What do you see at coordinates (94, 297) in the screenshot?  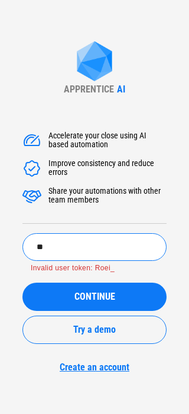 I see `button: CONTINUE` at bounding box center [94, 297].